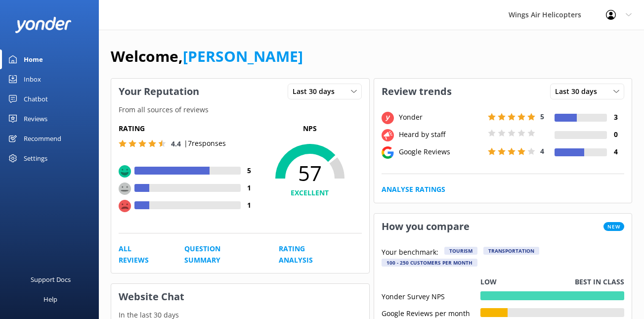 This screenshot has height=319, width=644. What do you see at coordinates (511, 251) in the screenshot?
I see `div: Transportation` at bounding box center [511, 251].